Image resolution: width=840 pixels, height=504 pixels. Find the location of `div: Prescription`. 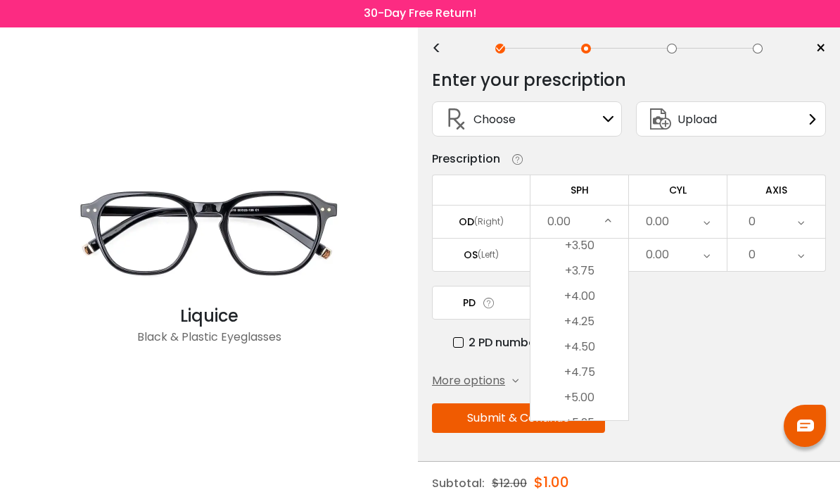

div: Prescription is located at coordinates (466, 160).